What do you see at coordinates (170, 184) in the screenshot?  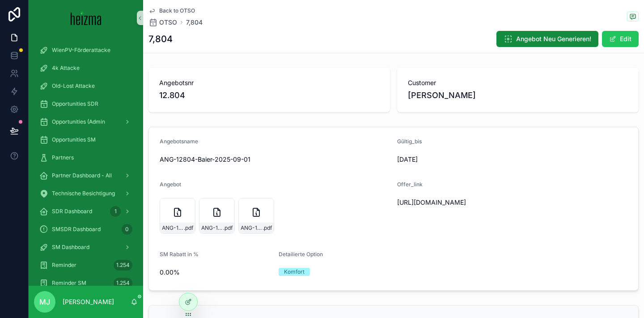 I see `span: Angebot` at bounding box center [170, 184].